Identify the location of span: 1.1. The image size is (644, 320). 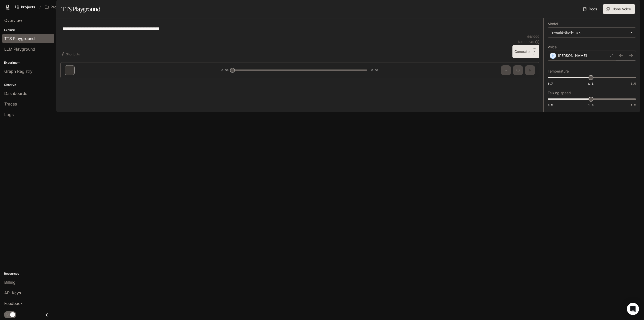
(591, 83).